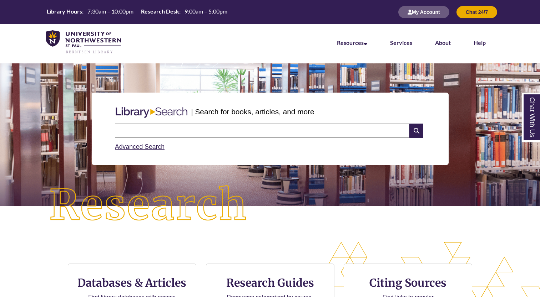  What do you see at coordinates (477, 12) in the screenshot?
I see `button: Chat 24/7` at bounding box center [477, 12].